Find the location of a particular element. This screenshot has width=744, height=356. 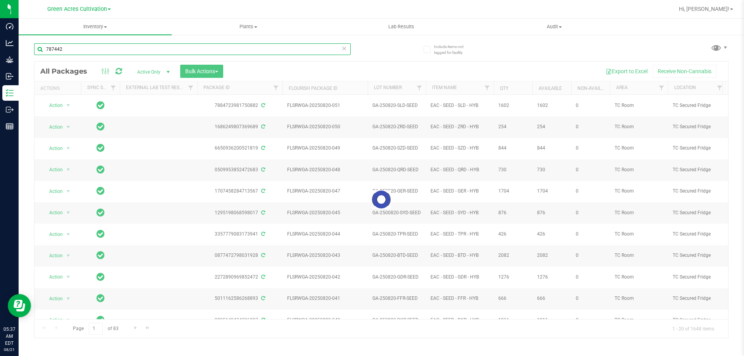

a: Inventory is located at coordinates (95, 27).